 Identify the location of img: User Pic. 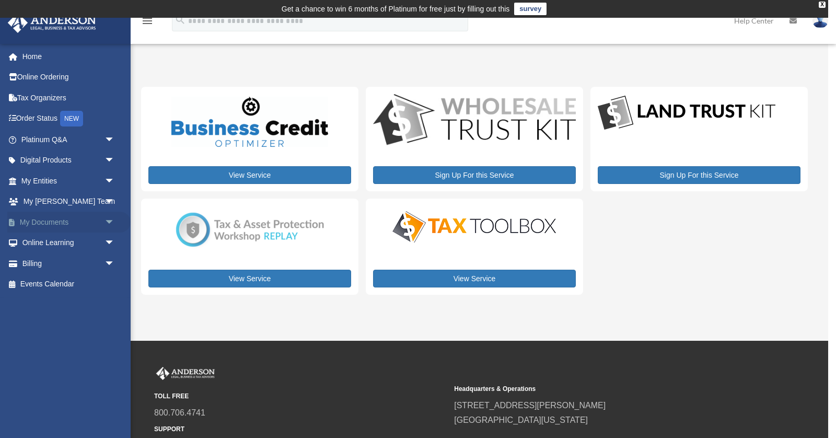
(821, 20).